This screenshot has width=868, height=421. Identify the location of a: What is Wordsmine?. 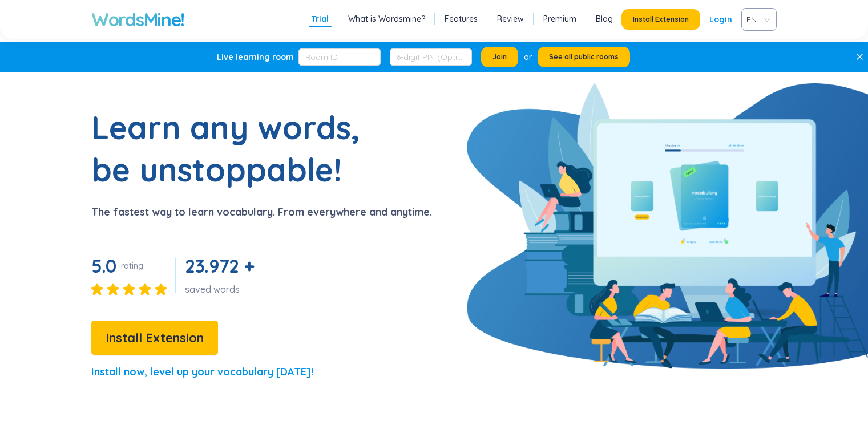
(386, 19).